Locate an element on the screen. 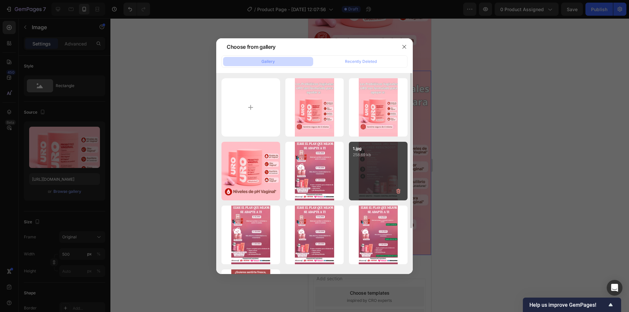  div: Open Intercom Messenger is located at coordinates (615, 288).